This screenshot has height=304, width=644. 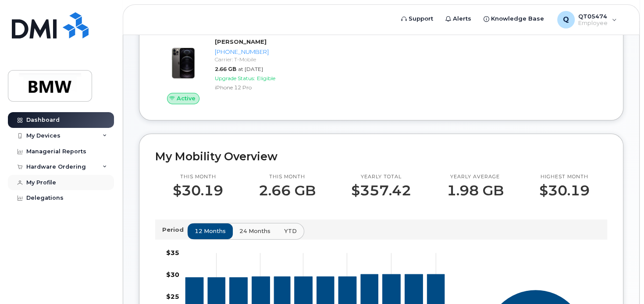 I want to click on span: Active, so click(x=186, y=98).